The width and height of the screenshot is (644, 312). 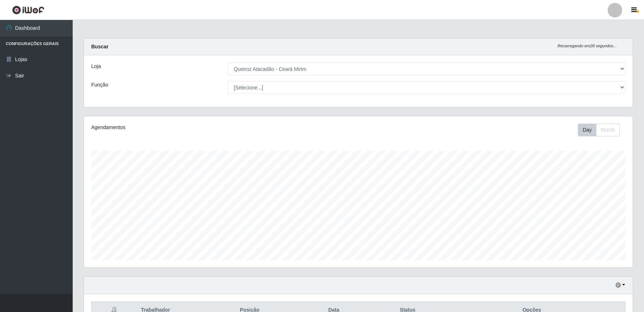 What do you see at coordinates (199, 128) in the screenshot?
I see `div: Agendamentos` at bounding box center [199, 128].